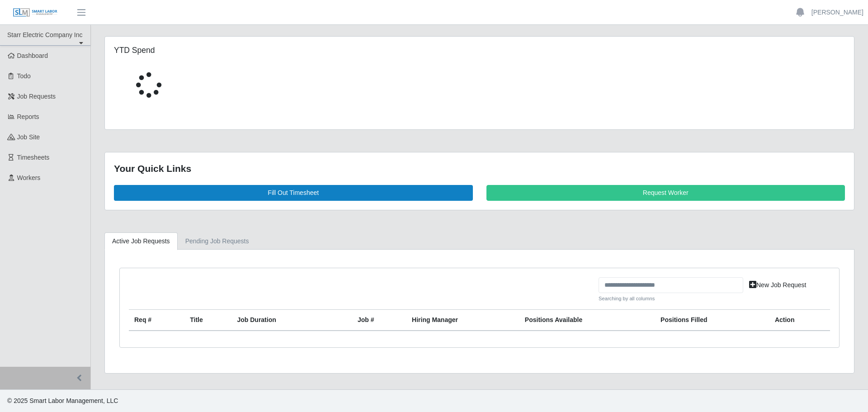  Describe the element at coordinates (141, 241) in the screenshot. I see `a: Active Job Requests` at that location.